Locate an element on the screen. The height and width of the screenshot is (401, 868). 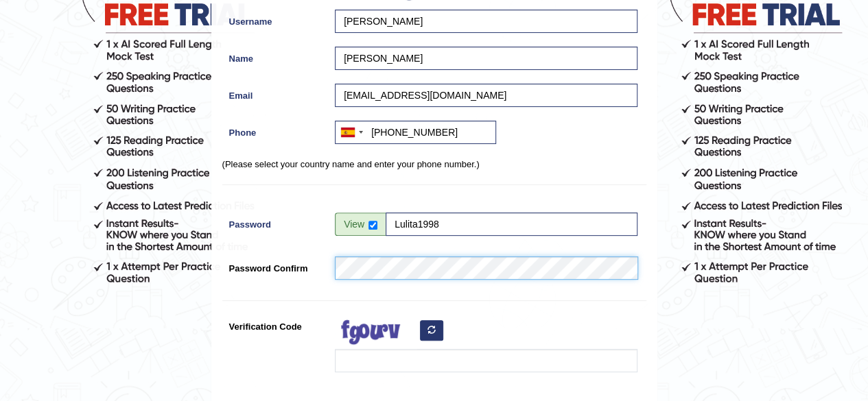
label: Name is located at coordinates (275, 55).